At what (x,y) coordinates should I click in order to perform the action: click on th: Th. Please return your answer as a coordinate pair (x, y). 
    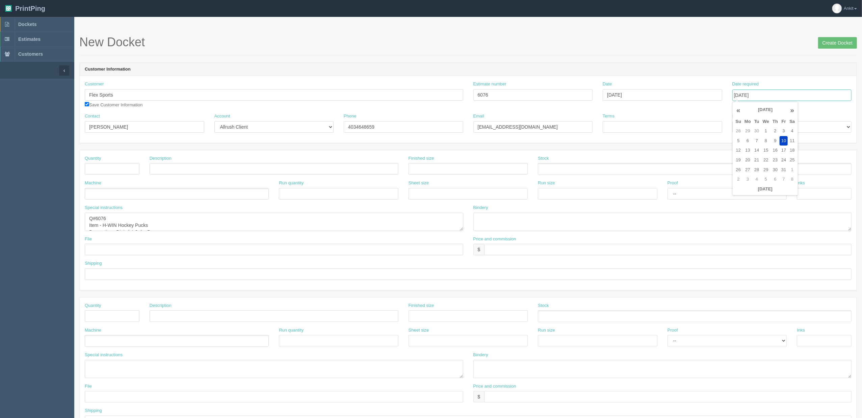
    Looking at the image, I should click on (775, 122).